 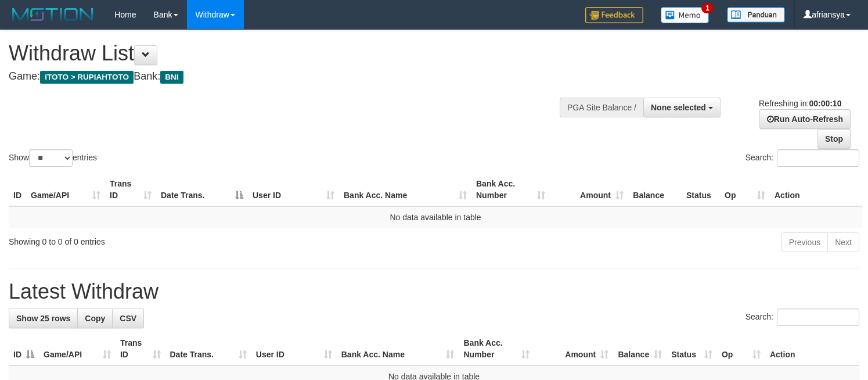 What do you see at coordinates (53, 15) in the screenshot?
I see `img: MOTION_logo.png` at bounding box center [53, 15].